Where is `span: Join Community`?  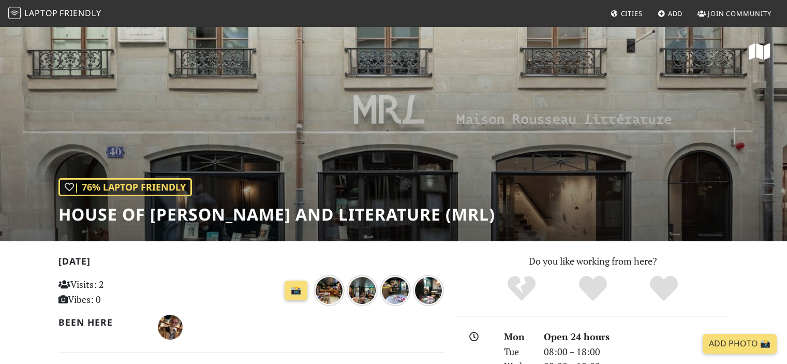 span: Join Community is located at coordinates (739, 13).